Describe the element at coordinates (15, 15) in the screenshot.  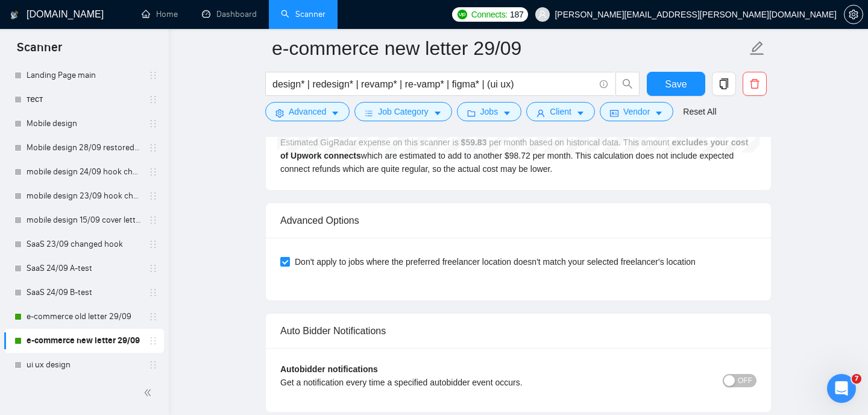
I see `img: logo` at that location.